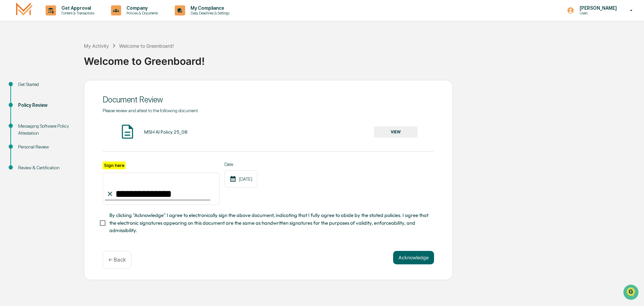 The height and width of the screenshot is (306, 644). I want to click on div: My Activity, so click(96, 46).